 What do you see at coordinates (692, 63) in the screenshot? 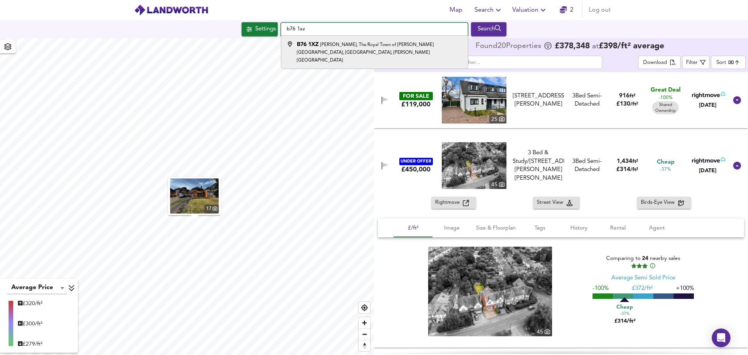
I see `div: Filter` at bounding box center [692, 63].